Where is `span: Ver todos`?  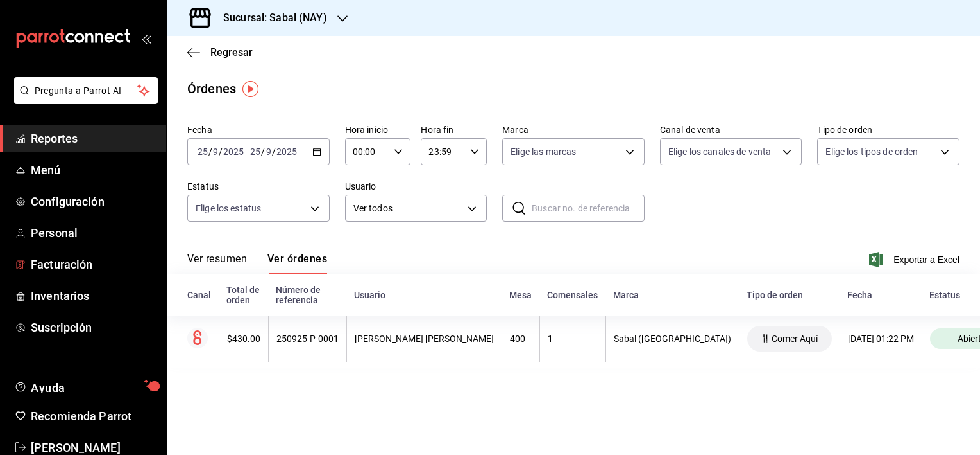
span: Ver todos is located at coordinates (408, 208).